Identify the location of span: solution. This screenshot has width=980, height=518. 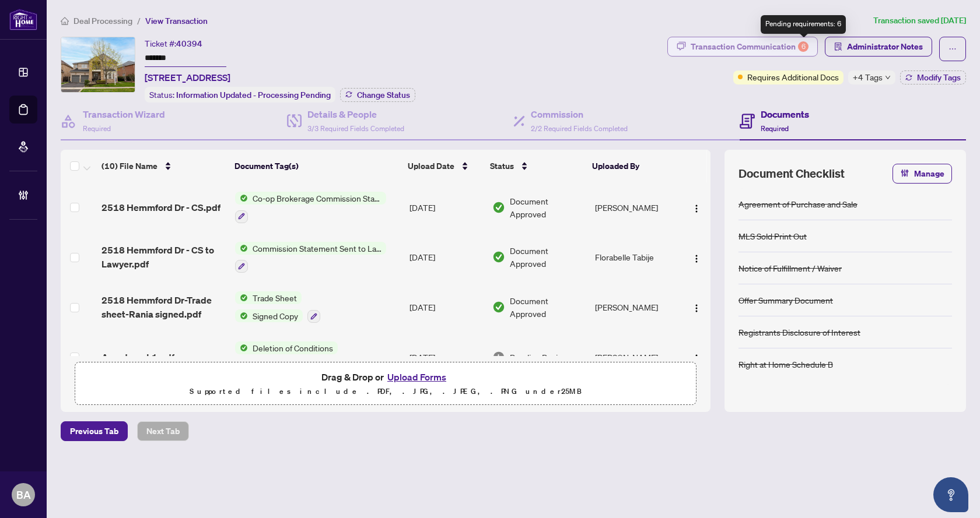
(838, 46).